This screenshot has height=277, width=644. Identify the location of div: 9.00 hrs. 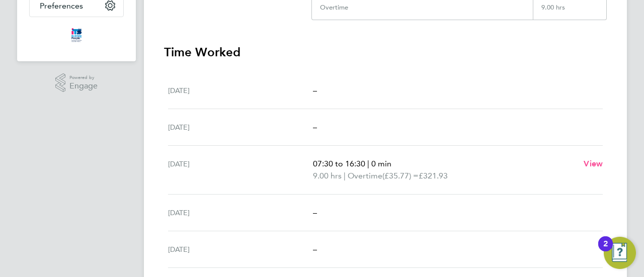
(570, 12).